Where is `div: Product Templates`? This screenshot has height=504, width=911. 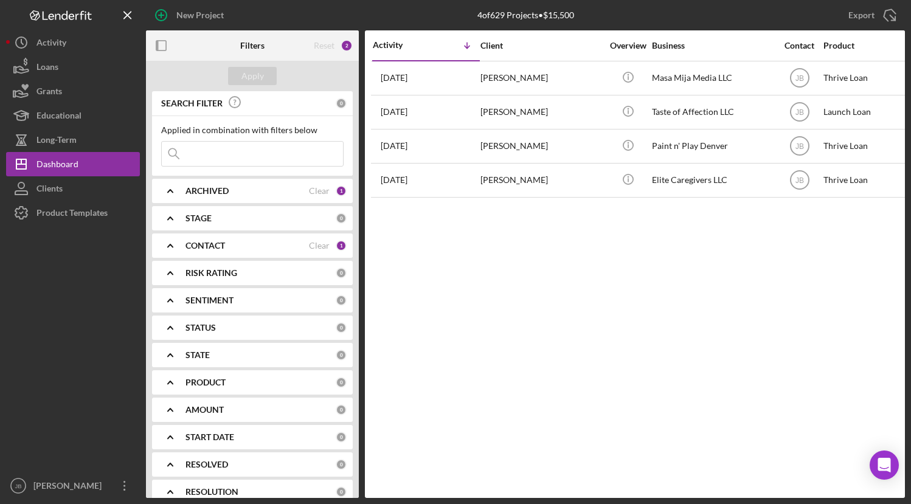 div: Product Templates is located at coordinates (72, 214).